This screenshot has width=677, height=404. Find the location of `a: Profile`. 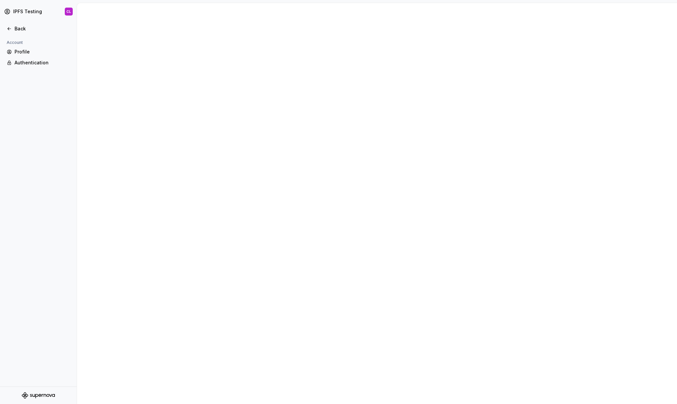

a: Profile is located at coordinates (38, 52).